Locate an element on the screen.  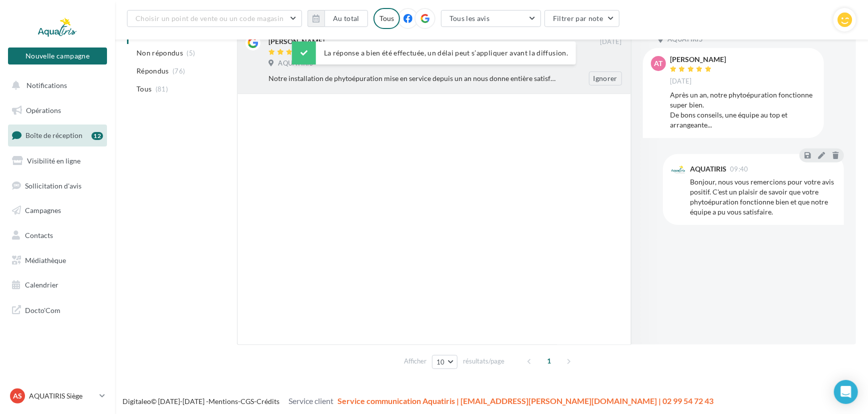
span: Visibilité en ligne is located at coordinates (54, 160).